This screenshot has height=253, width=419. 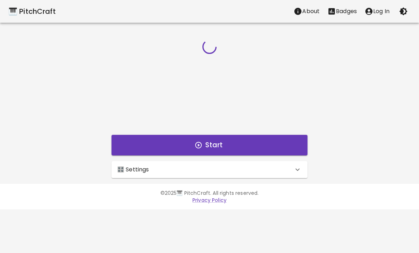 I want to click on button: Start, so click(x=209, y=145).